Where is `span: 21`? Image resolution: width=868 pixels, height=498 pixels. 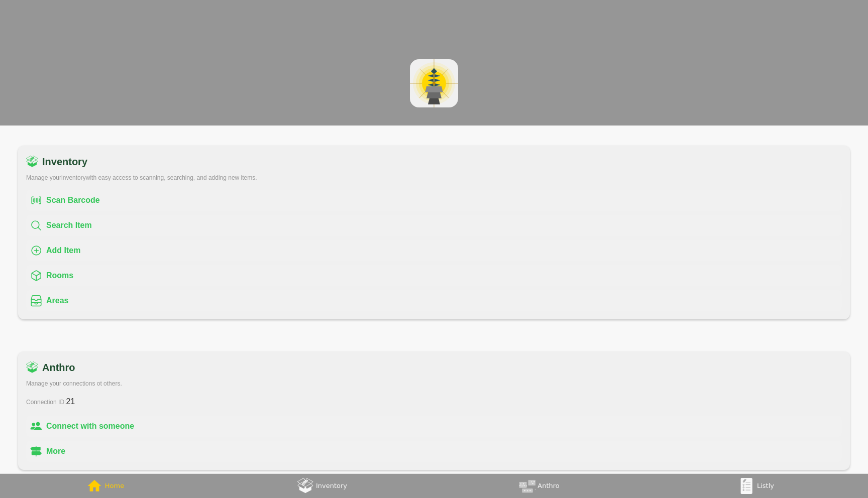 span: 21 is located at coordinates (70, 401).